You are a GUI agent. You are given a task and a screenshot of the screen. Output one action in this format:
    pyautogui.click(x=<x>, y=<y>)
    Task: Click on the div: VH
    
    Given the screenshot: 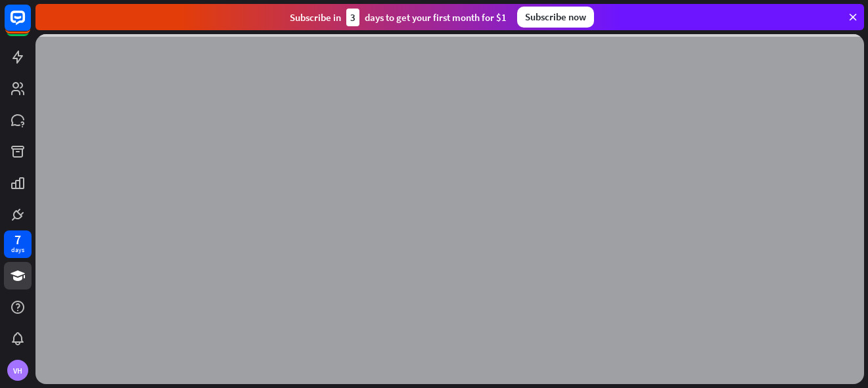 What is the action you would take?
    pyautogui.click(x=18, y=371)
    